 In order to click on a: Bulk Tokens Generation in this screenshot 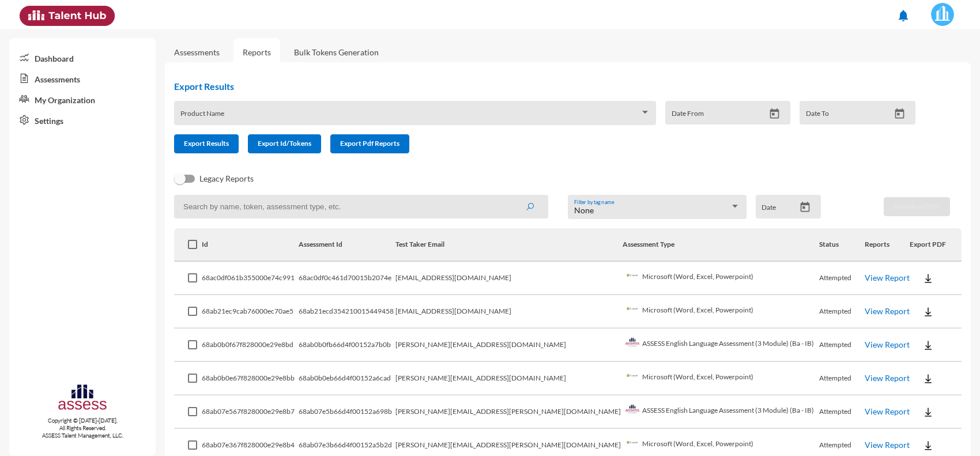, I will do `click(336, 52)`.